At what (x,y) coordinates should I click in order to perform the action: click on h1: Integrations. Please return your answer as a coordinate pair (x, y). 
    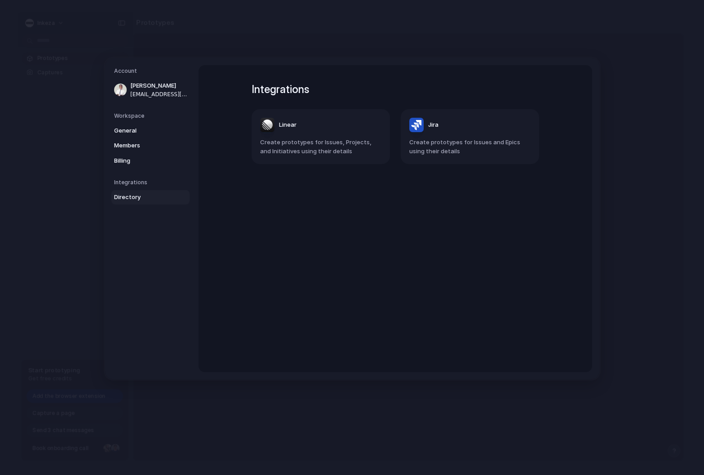
    Looking at the image, I should click on (395, 89).